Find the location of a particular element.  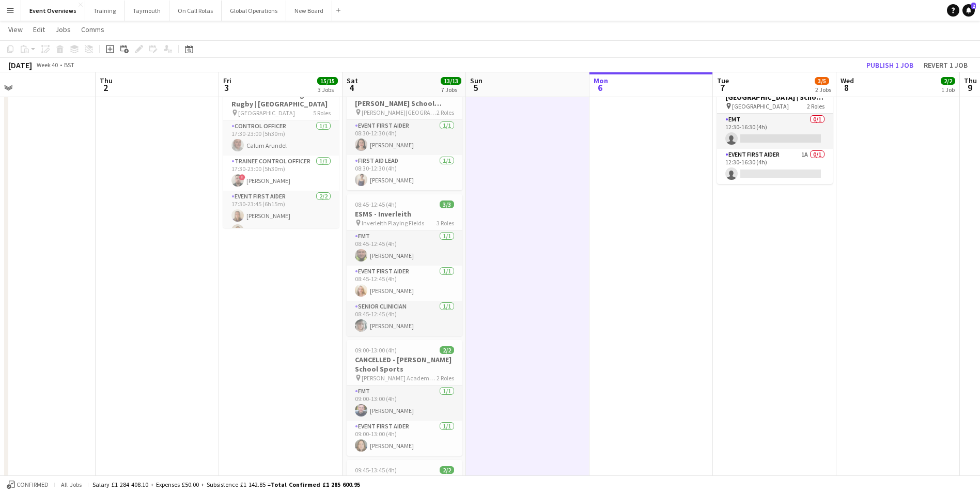

span: 13/13 is located at coordinates (451, 81).